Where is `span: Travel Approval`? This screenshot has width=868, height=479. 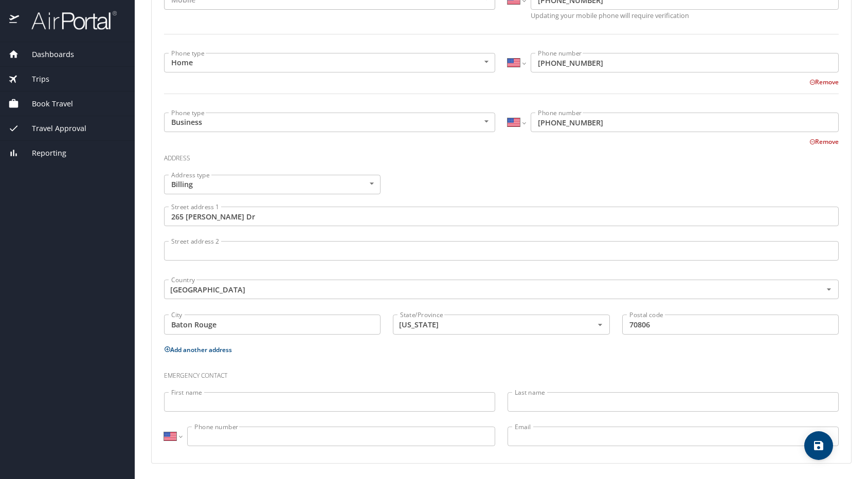 span: Travel Approval is located at coordinates (53, 128).